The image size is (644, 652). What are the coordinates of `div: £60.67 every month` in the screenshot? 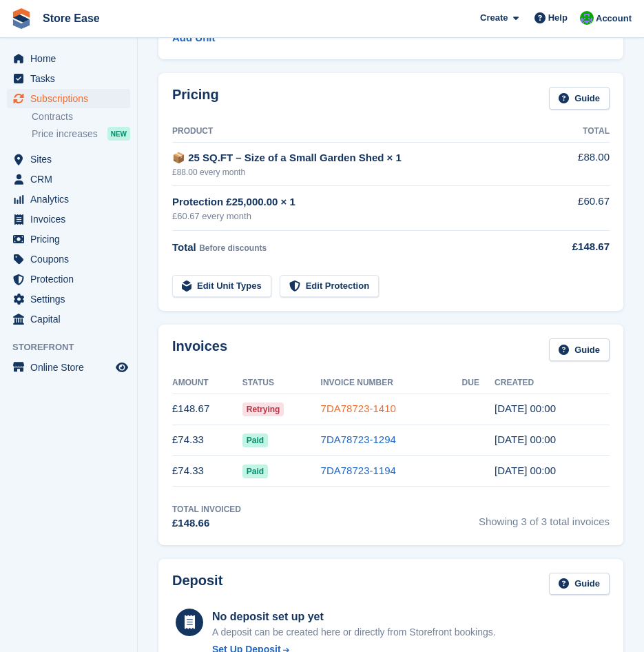 It's located at (360, 216).